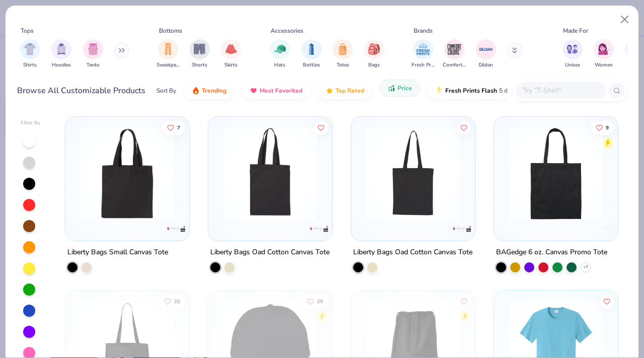 Image resolution: width=644 pixels, height=358 pixels. I want to click on img: 023b2e3e-e657-4517-9626-d9b1eed8d70c, so click(270, 174).